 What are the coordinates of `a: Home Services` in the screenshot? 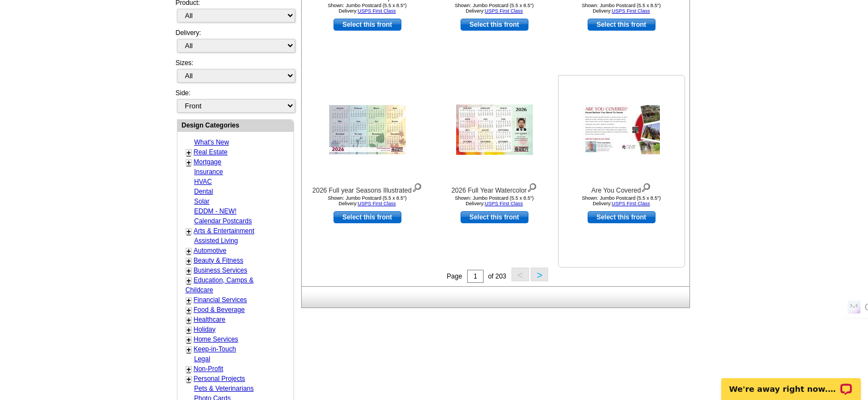 It's located at (216, 339).